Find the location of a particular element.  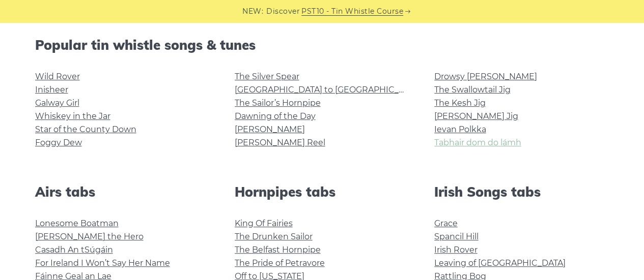

a: Foggy Dew is located at coordinates (59, 142).